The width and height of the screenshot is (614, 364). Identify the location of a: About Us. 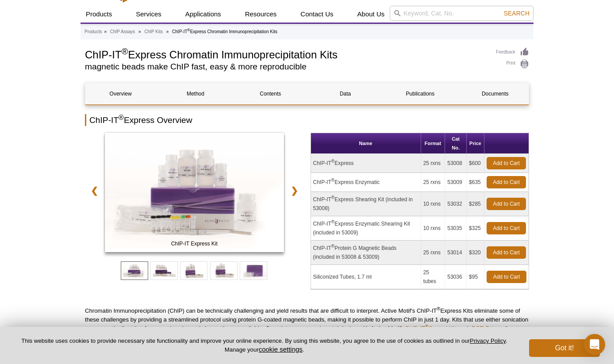
(371, 14).